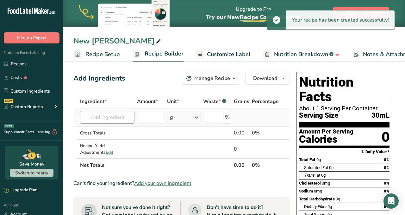  What do you see at coordinates (316, 167) in the screenshot?
I see `span: Saturated Fat` at bounding box center [316, 167].